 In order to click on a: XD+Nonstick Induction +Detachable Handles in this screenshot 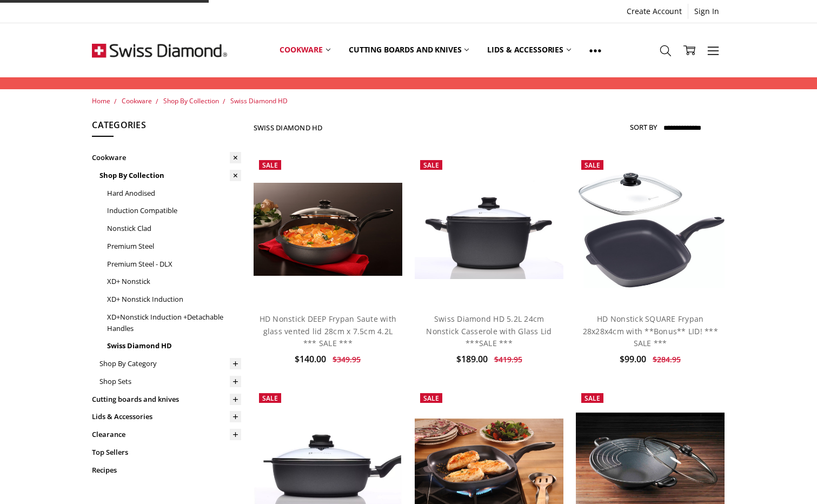, I will do `click(174, 323)`.